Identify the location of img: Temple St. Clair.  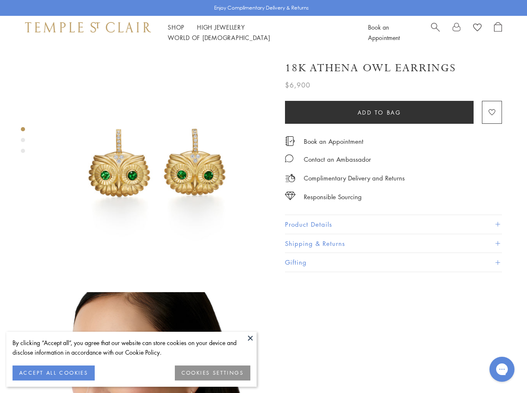
(88, 27).